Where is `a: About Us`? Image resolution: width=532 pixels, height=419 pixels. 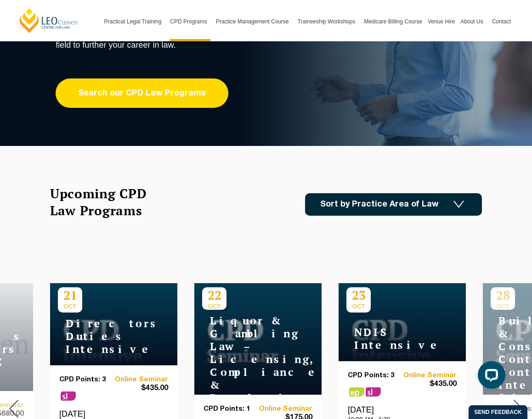
a: About Us is located at coordinates (473, 22).